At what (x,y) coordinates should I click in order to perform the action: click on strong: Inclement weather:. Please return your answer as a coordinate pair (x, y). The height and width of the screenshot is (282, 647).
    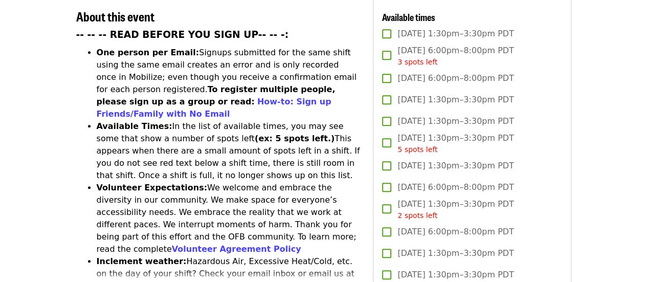
    Looking at the image, I should click on (142, 261).